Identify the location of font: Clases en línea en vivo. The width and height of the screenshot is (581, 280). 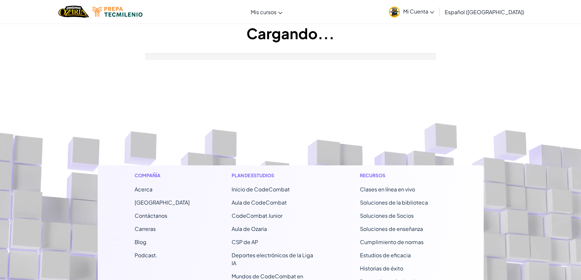
(387, 189).